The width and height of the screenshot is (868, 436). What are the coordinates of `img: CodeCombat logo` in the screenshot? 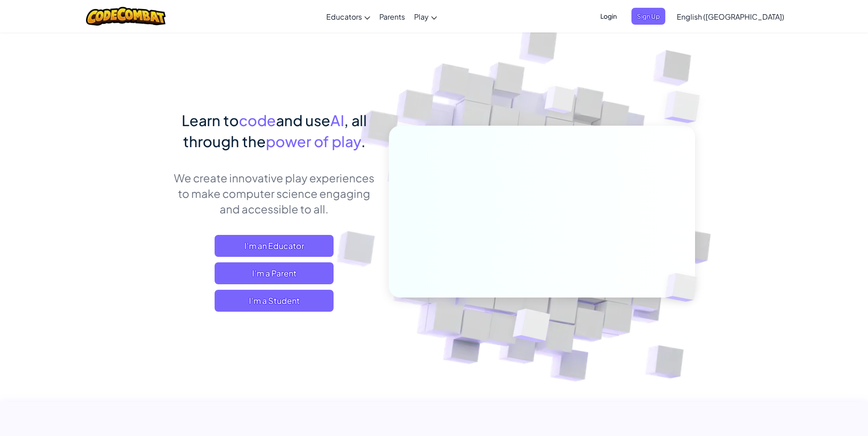 It's located at (126, 16).